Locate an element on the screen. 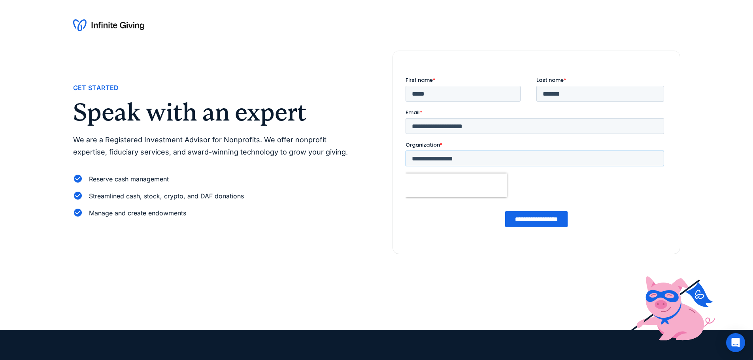  div: Reserve cash management is located at coordinates (129, 179).